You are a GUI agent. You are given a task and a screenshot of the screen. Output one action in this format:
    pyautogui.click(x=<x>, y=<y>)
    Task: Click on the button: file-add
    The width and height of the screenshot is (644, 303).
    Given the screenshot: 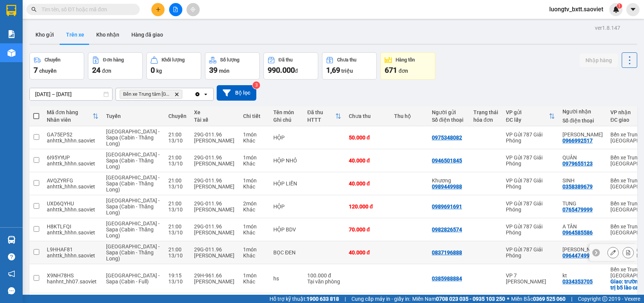 What is the action you would take?
    pyautogui.click(x=176, y=10)
    